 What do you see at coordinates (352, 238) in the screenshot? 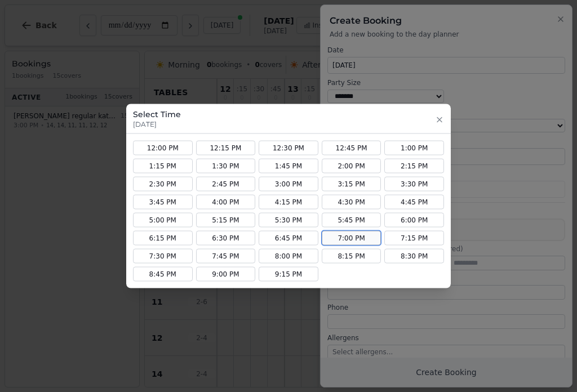
I see `button: 7:00 PM` at bounding box center [352, 238].